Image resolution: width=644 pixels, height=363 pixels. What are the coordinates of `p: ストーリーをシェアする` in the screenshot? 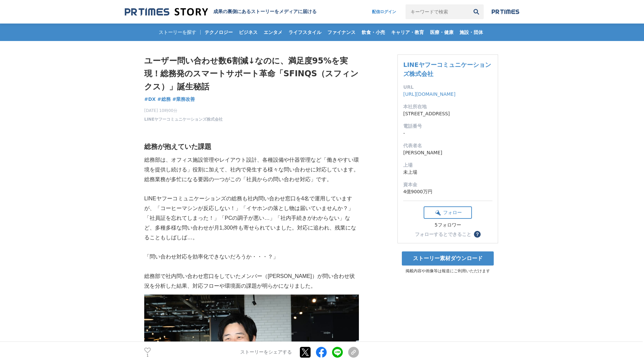 It's located at (266, 352).